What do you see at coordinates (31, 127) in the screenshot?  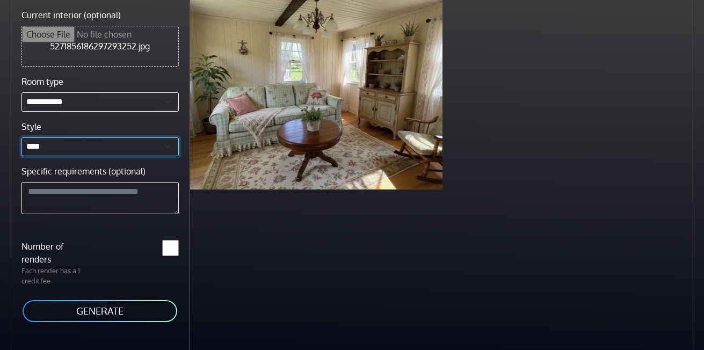 I see `label: Style` at bounding box center [31, 127].